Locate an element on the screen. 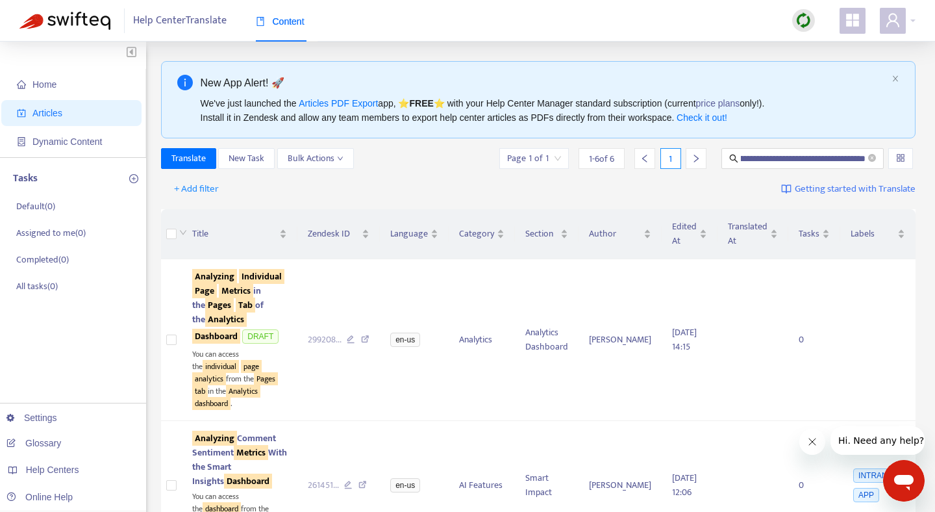 The image size is (935, 512). button: close is located at coordinates (895, 79).